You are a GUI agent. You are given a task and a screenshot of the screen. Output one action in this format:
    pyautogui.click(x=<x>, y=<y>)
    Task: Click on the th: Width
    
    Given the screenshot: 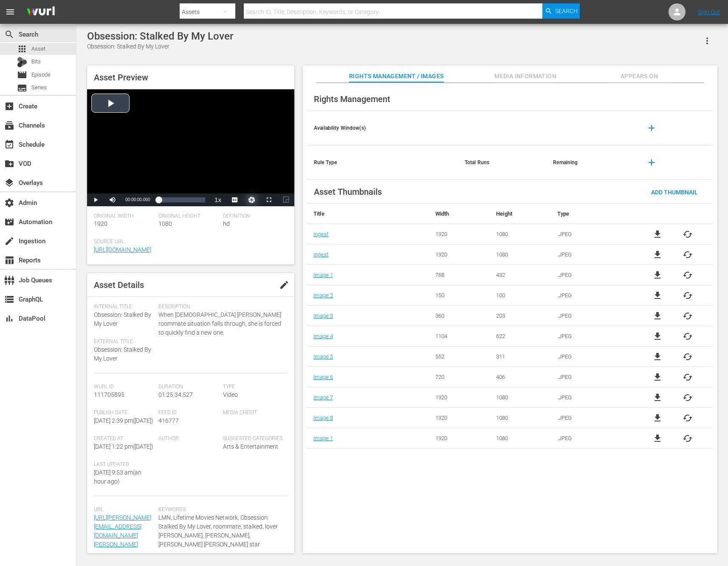 What is the action you would take?
    pyautogui.click(x=459, y=214)
    